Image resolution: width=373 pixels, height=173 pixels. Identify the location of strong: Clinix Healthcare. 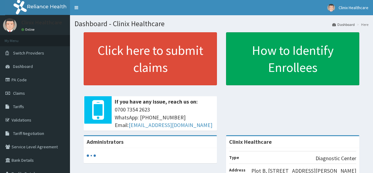
(250, 141).